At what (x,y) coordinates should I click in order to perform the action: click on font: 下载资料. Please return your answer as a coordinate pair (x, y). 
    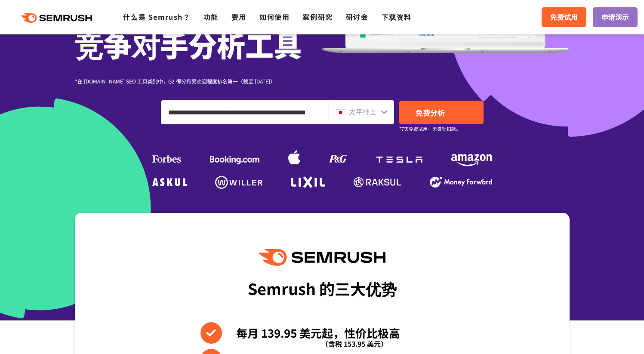
    Looking at the image, I should click on (397, 17).